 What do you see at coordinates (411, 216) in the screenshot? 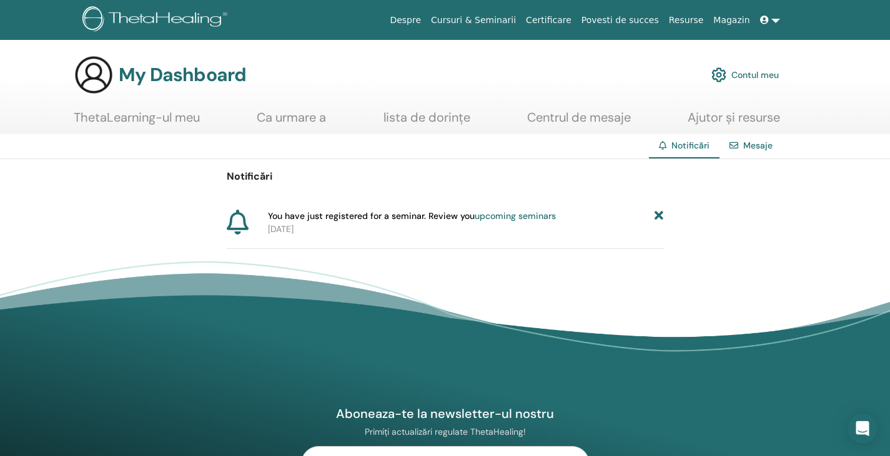
I see `span: You have just registered for a seminar. Review you` at bounding box center [411, 216].